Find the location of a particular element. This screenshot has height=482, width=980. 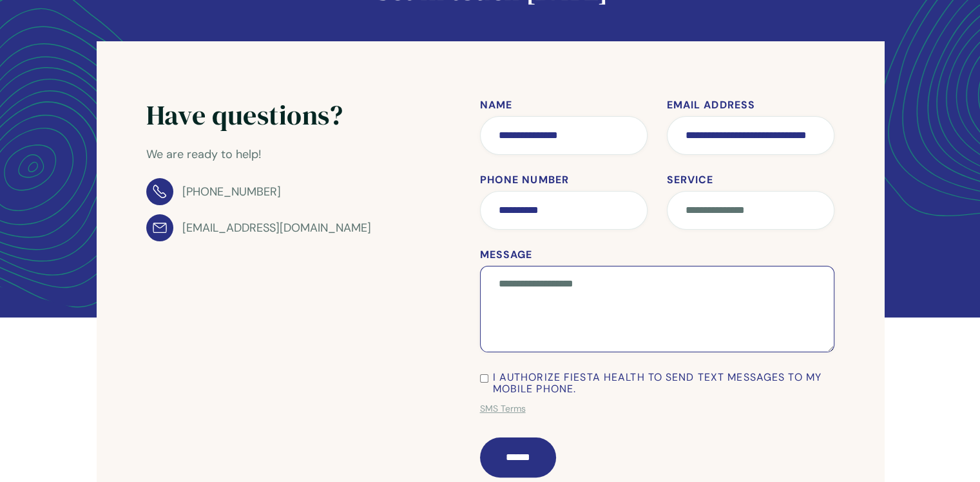

img: Phone Icon - Doctor Webflow Template is located at coordinates (160, 191).